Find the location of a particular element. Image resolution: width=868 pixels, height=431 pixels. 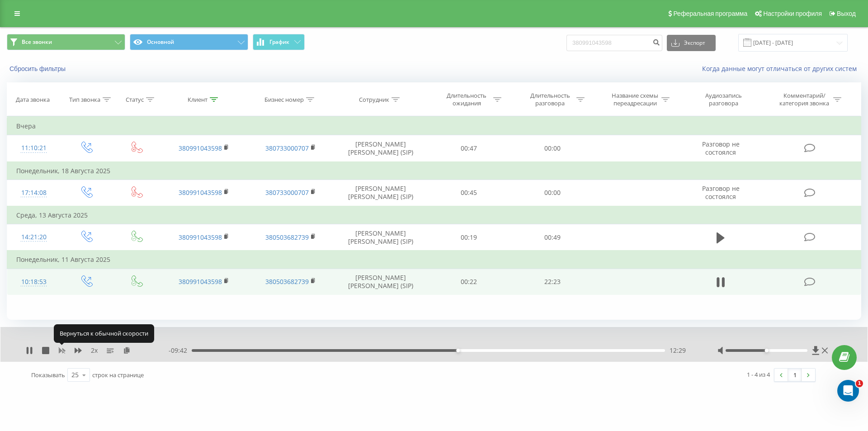

div: Комментарий/категория звонка is located at coordinates (804, 100).